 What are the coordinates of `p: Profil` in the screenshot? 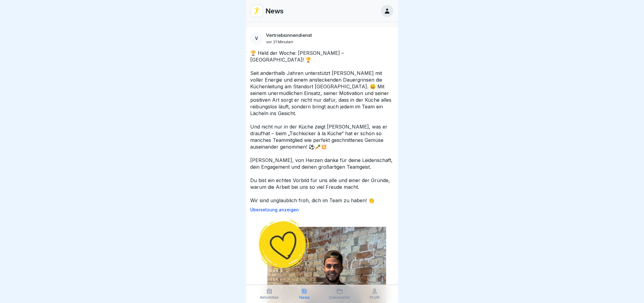 It's located at (375, 298).